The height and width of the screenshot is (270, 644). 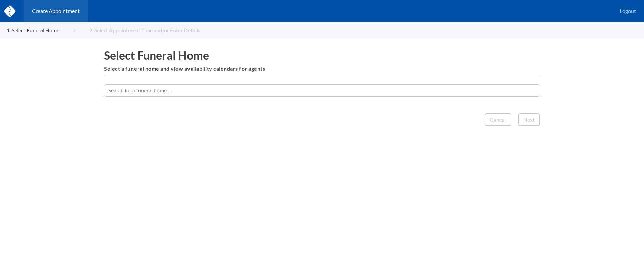 I want to click on a: 1. Select Funeral Home, so click(x=41, y=30).